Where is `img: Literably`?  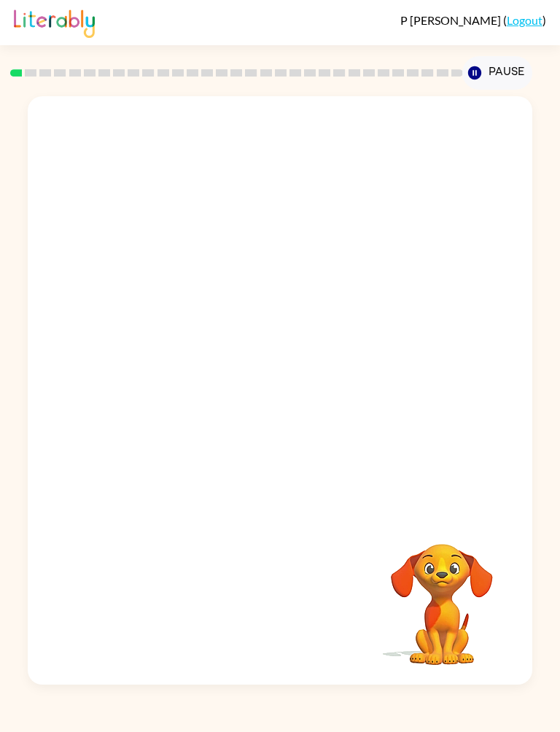 img: Literably is located at coordinates (54, 22).